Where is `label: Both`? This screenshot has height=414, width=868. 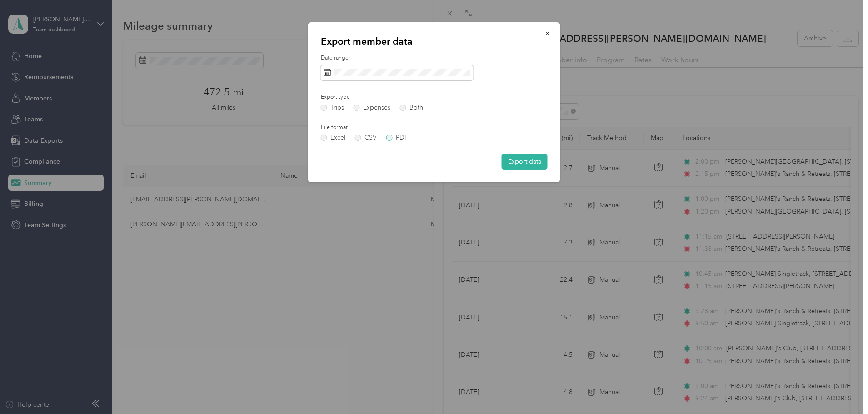 label: Both is located at coordinates (411, 108).